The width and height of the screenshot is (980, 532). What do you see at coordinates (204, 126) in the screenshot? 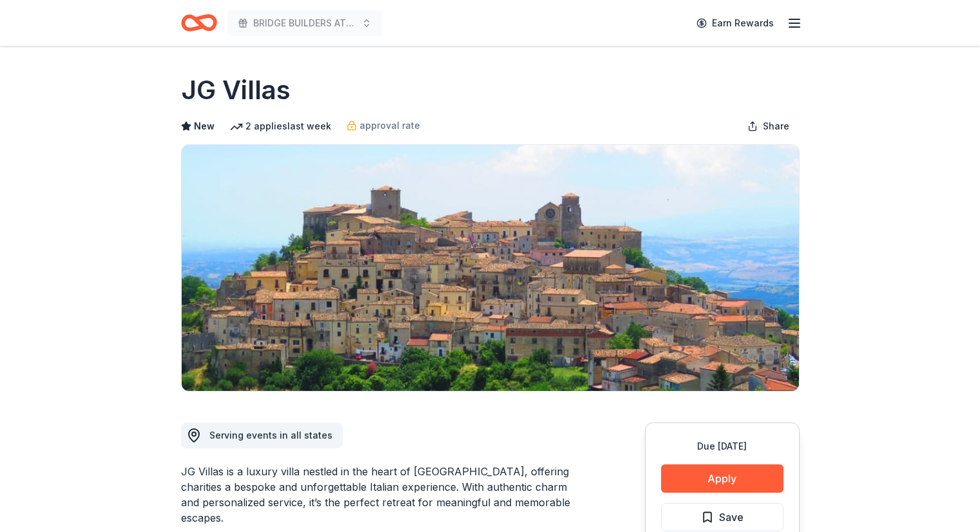
I see `span: New` at bounding box center [204, 126].